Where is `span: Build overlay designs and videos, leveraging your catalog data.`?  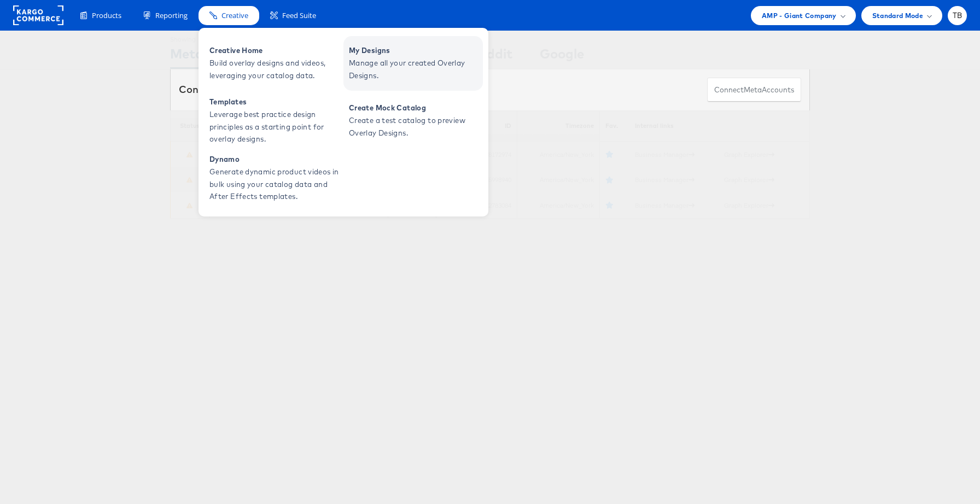 span: Build overlay designs and videos, leveraging your catalog data. is located at coordinates (275, 69).